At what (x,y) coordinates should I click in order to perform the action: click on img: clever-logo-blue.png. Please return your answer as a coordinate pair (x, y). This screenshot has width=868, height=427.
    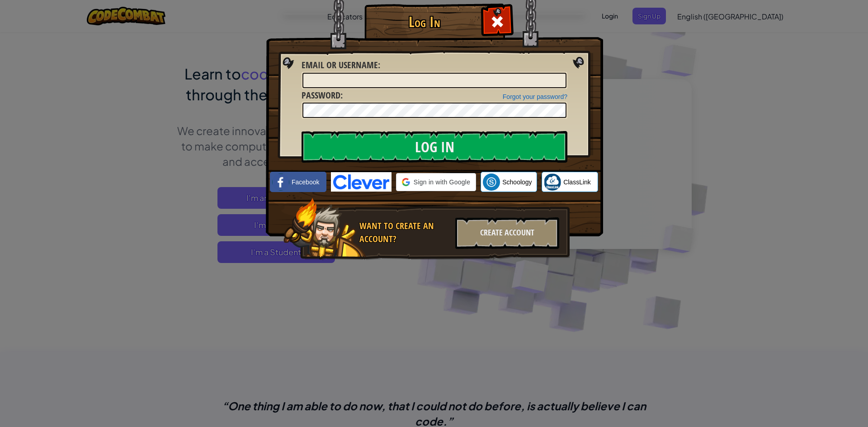
    Looking at the image, I should click on (362, 182).